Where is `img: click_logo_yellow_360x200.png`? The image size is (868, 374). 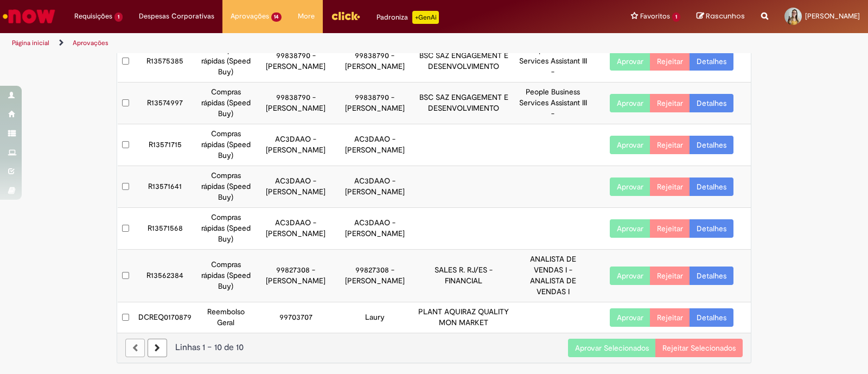 img: click_logo_yellow_360x200.png is located at coordinates (346, 15).